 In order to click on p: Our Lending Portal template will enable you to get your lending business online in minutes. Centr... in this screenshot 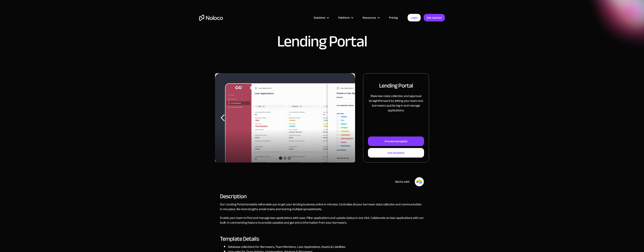, I will do `click(322, 207)`.